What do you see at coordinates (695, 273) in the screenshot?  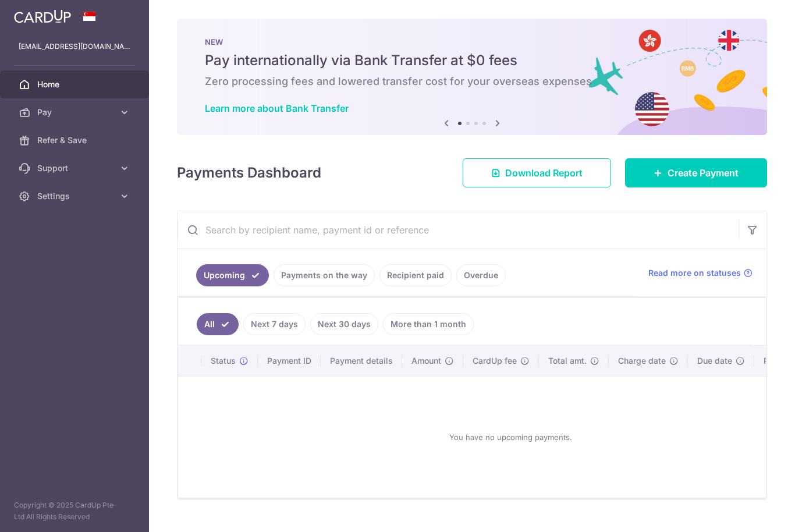 I see `span: Read more on statuses` at bounding box center [695, 273].